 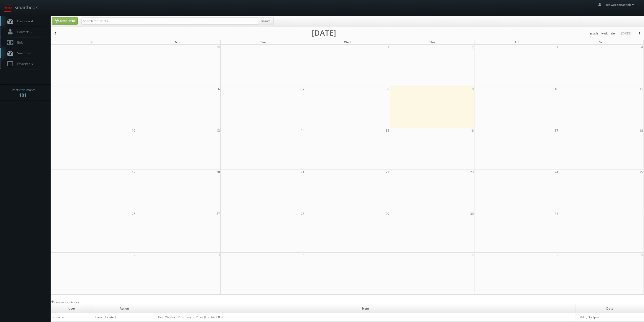 What do you see at coordinates (556, 214) in the screenshot?
I see `span: 31` at bounding box center [556, 214].